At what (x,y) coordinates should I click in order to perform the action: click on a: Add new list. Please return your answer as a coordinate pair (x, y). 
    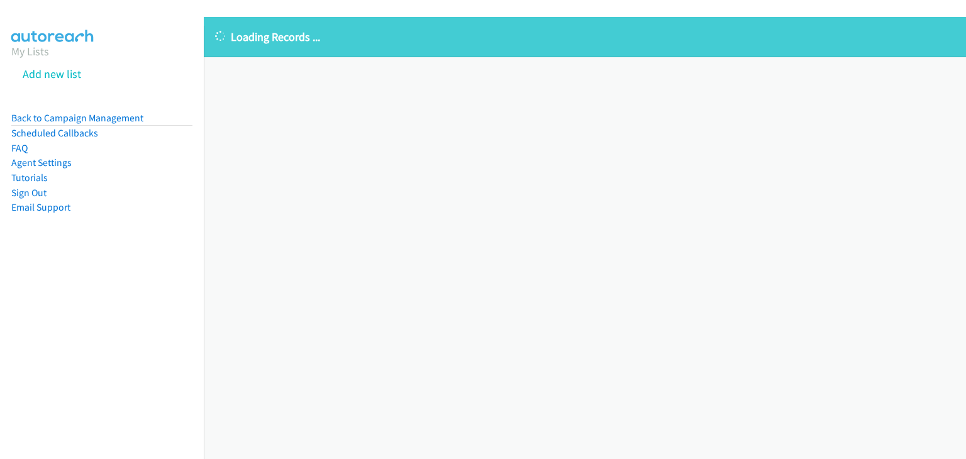
    Looking at the image, I should click on (52, 74).